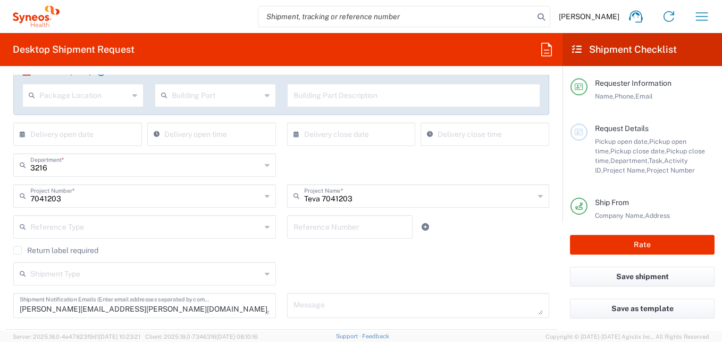  I want to click on button: Save shipment, so click(643, 276).